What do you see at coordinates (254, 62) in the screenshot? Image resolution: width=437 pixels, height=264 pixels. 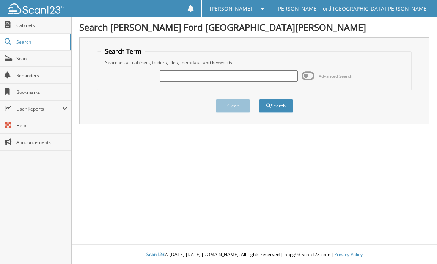 I see `div: Searches all cabinets, folders, files, metadata, and keywords` at bounding box center [254, 62].